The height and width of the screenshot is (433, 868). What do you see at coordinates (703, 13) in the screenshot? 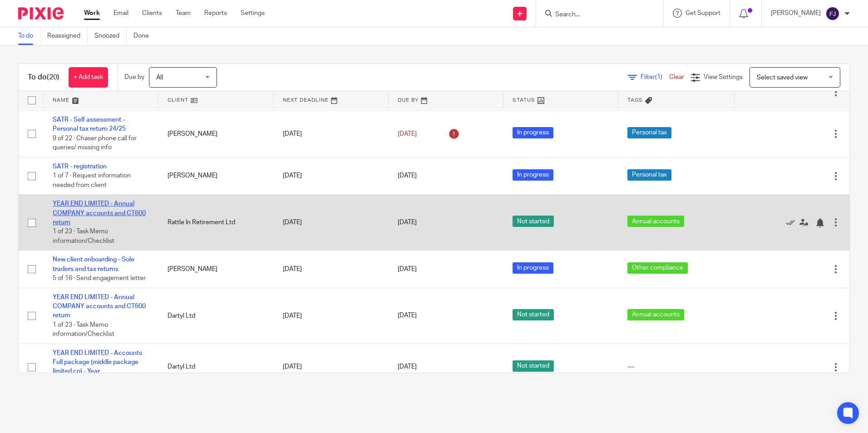
I see `span: Get Support` at bounding box center [703, 13].